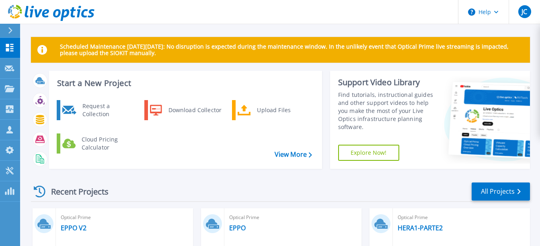 Image resolution: width=540 pixels, height=246 pixels. I want to click on a: All Projects, so click(501, 191).